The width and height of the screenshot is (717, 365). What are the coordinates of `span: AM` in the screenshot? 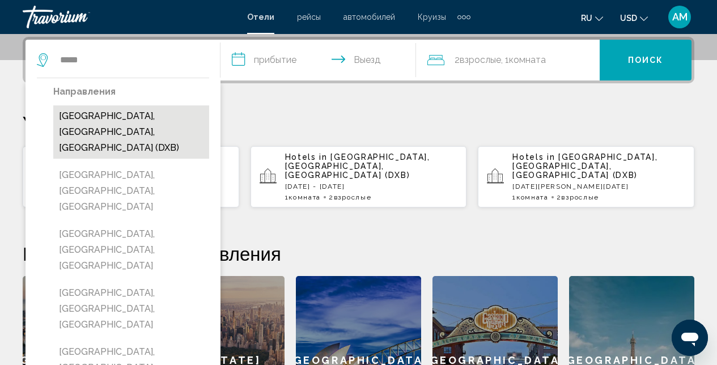 It's located at (679, 17).